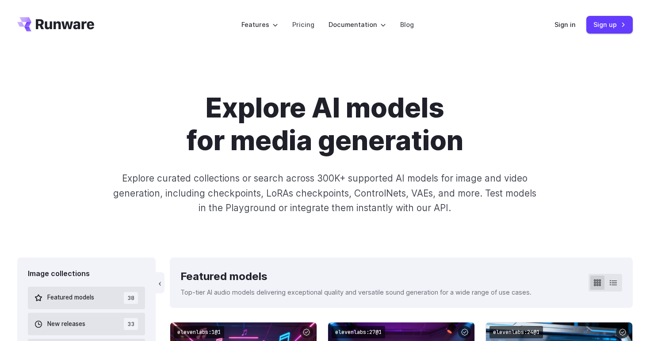  I want to click on h1: Explore AI models for media generation, so click(325, 124).